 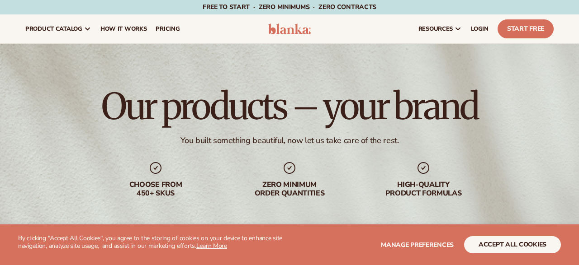 What do you see at coordinates (155, 189) in the screenshot?
I see `div: Choose from 450+ Skus` at bounding box center [155, 189].